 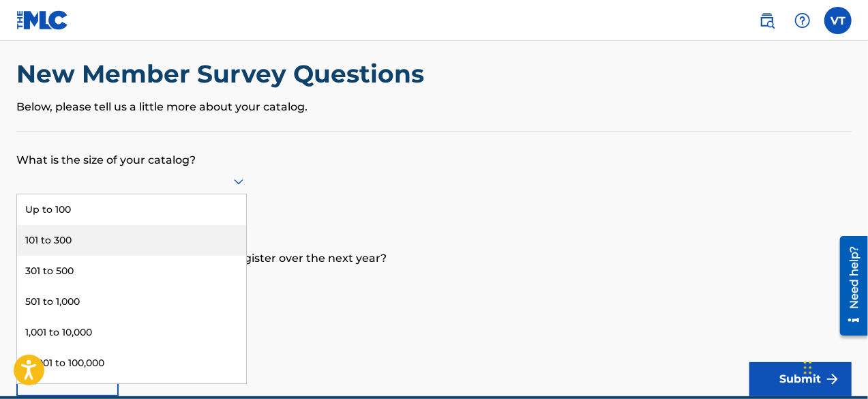 What do you see at coordinates (224, 74) in the screenshot?
I see `h2: New Member Survey Questions` at bounding box center [224, 74].